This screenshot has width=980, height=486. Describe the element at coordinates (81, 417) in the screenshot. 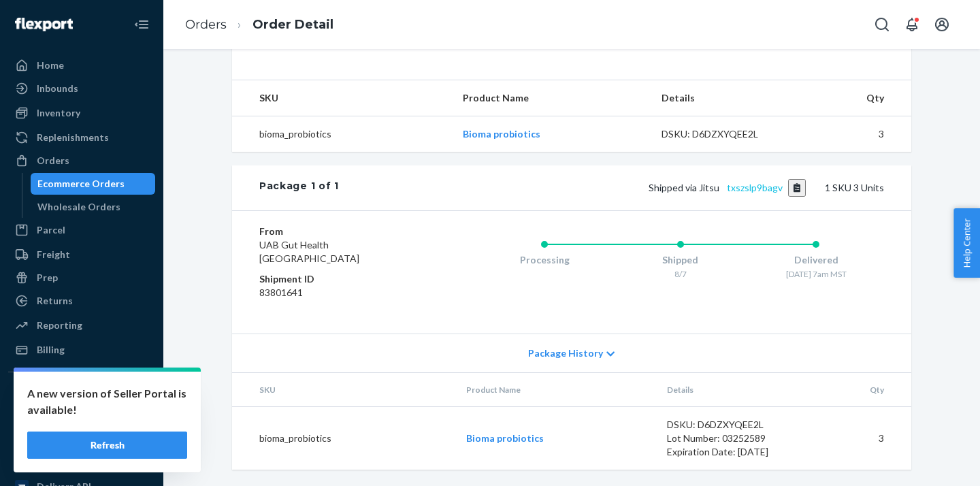

I see `a: f12898-4` at that location.